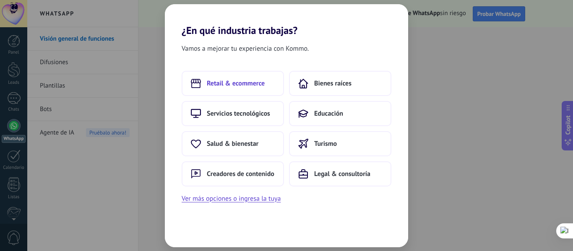 This screenshot has height=251, width=573. What do you see at coordinates (233, 144) in the screenshot?
I see `button: Salud & bienestar` at bounding box center [233, 144].